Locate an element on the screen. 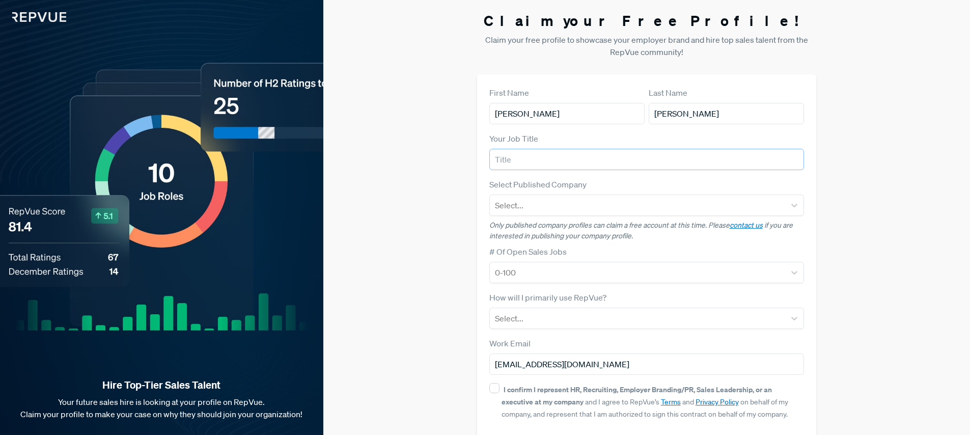 The image size is (970, 435). label: How will I primarily use RepVue? is located at coordinates (548, 297).